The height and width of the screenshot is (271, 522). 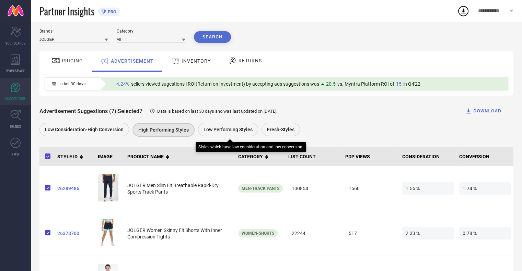 I want to click on th: STYLE ID, so click(x=75, y=157).